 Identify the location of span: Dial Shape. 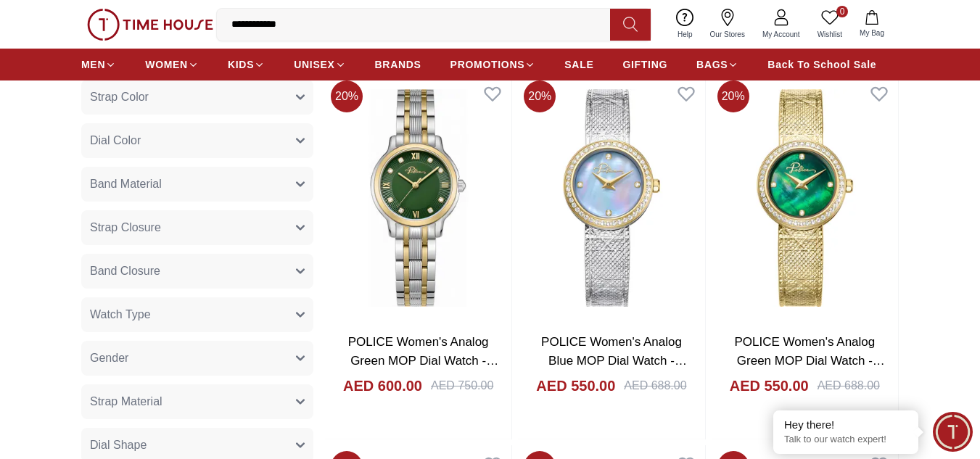
(118, 445).